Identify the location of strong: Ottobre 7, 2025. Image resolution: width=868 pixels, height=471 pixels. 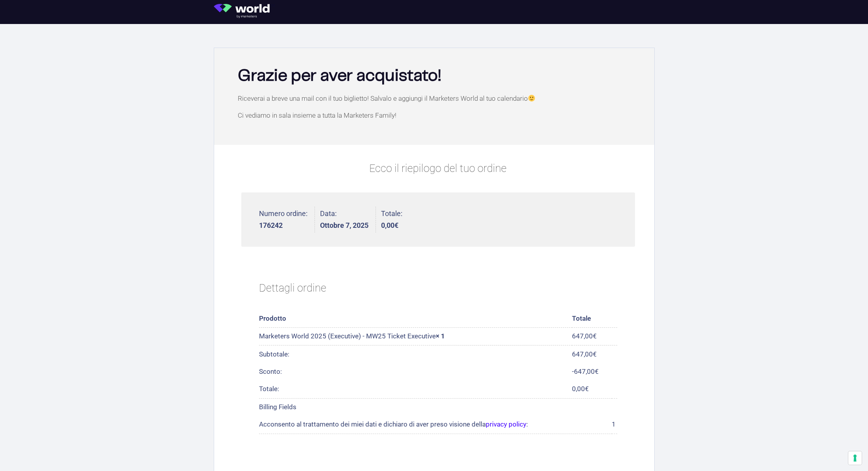
(344, 226).